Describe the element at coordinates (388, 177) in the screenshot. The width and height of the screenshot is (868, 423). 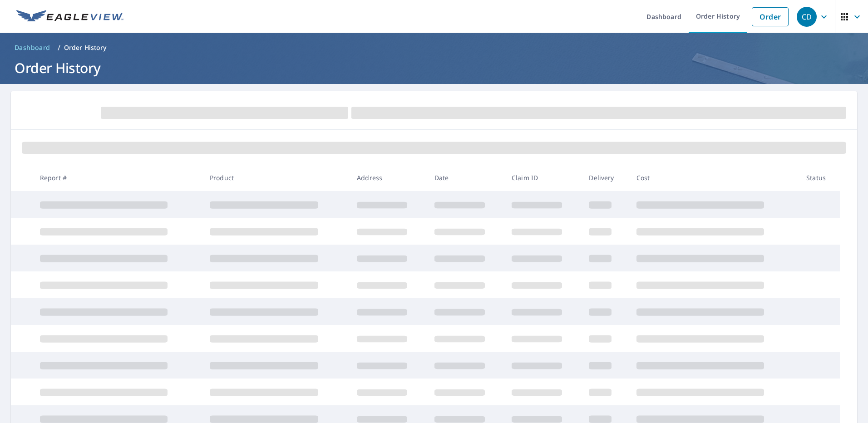
I see `th: Address` at that location.